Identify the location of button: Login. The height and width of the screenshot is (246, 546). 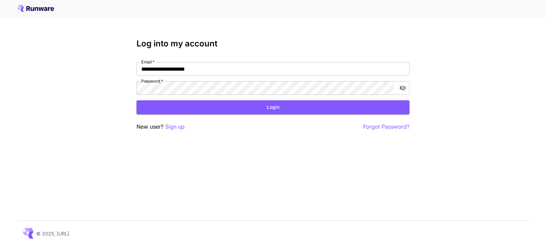
(273, 107).